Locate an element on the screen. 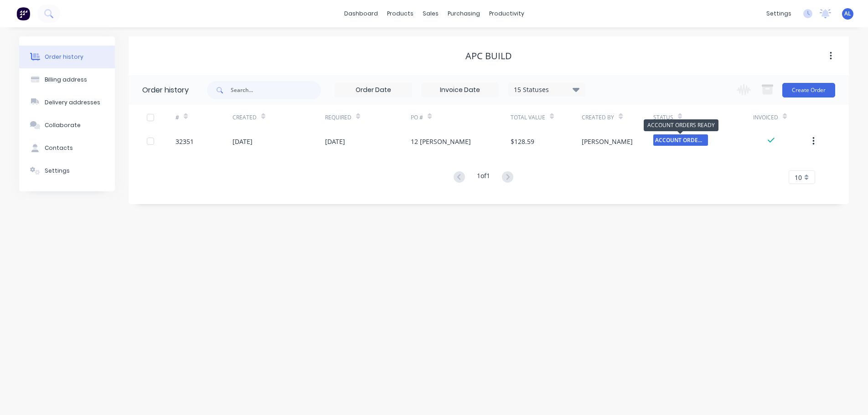  button: Collaborate is located at coordinates (67, 125).